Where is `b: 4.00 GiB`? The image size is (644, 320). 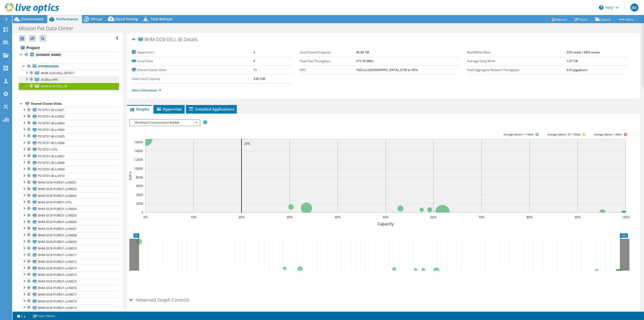 b: 4.00 GiB is located at coordinates (259, 78).